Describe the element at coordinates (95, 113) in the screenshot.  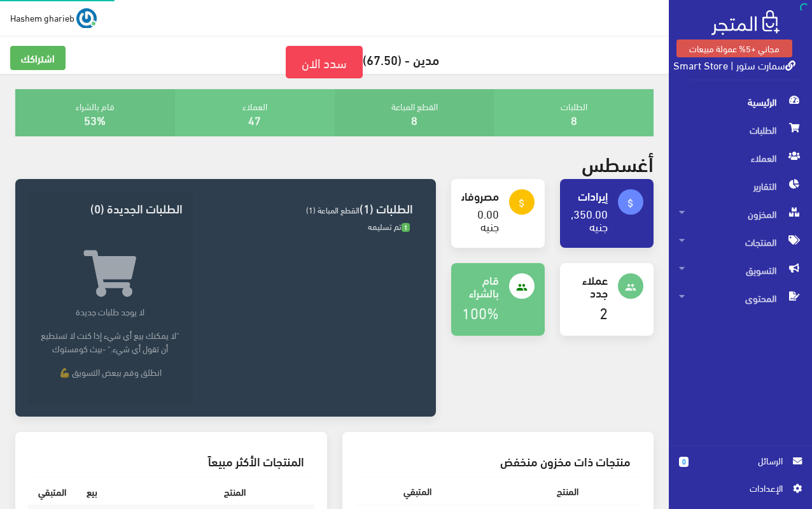
I see `div: قام بالشراء` at that location.